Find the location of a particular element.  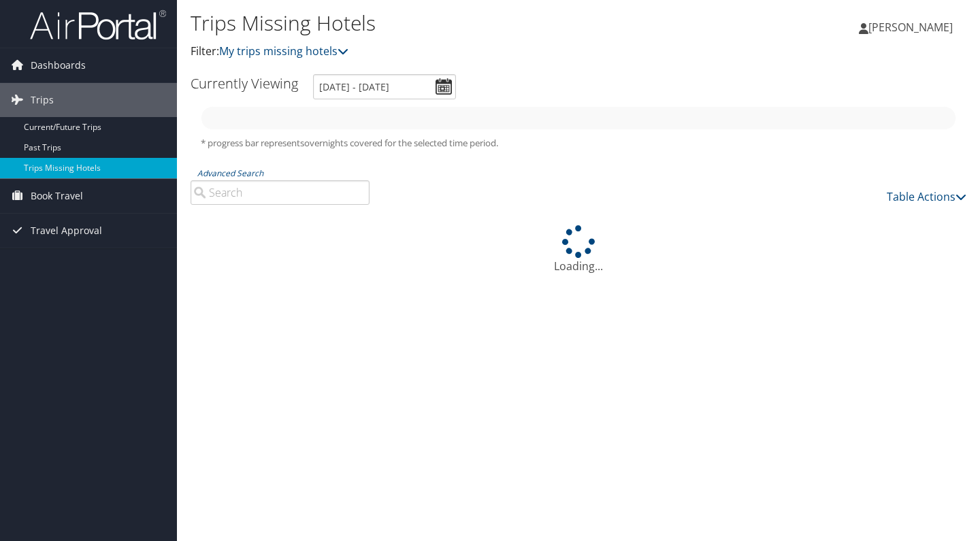

h5: * progress bar represents overnights covered for the selected time period. is located at coordinates (578, 143).